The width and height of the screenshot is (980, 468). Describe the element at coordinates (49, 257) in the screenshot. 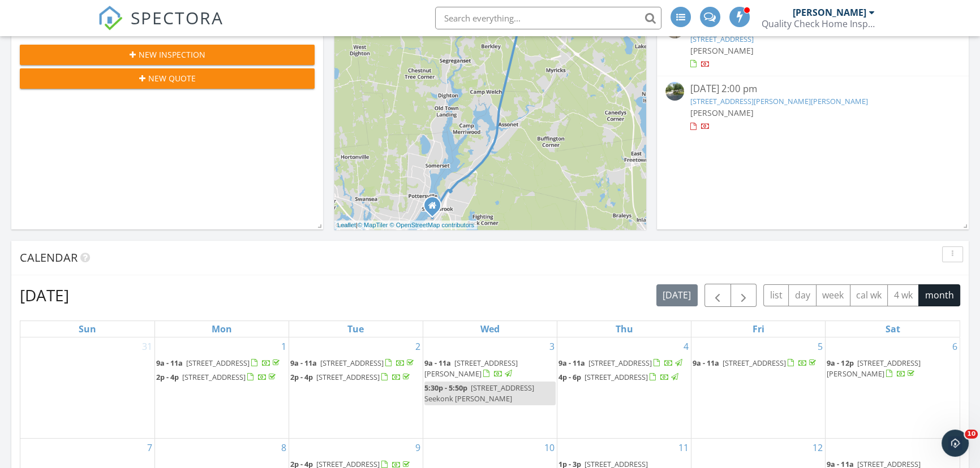

I see `span: Calendar` at that location.